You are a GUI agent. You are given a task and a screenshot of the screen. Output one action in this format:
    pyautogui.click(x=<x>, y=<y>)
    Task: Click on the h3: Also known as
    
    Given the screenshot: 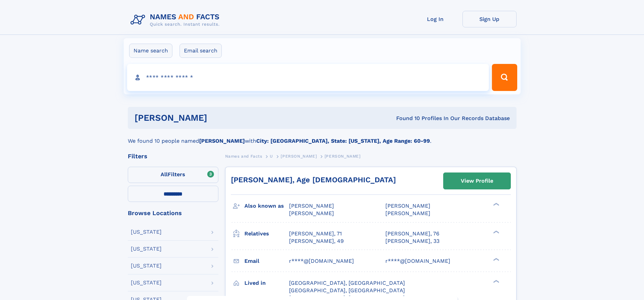 What is the action you would take?
    pyautogui.click(x=267, y=206)
    